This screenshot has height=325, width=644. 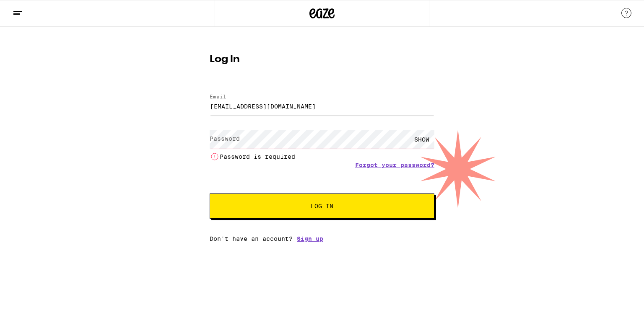 What do you see at coordinates (310, 239) in the screenshot?
I see `a: Sign up` at bounding box center [310, 239].